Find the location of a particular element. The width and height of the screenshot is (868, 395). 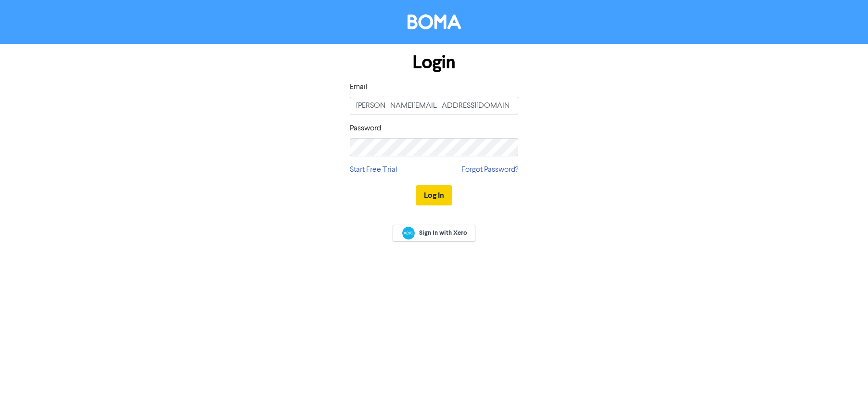

a: Start Free Trial is located at coordinates (374, 170).